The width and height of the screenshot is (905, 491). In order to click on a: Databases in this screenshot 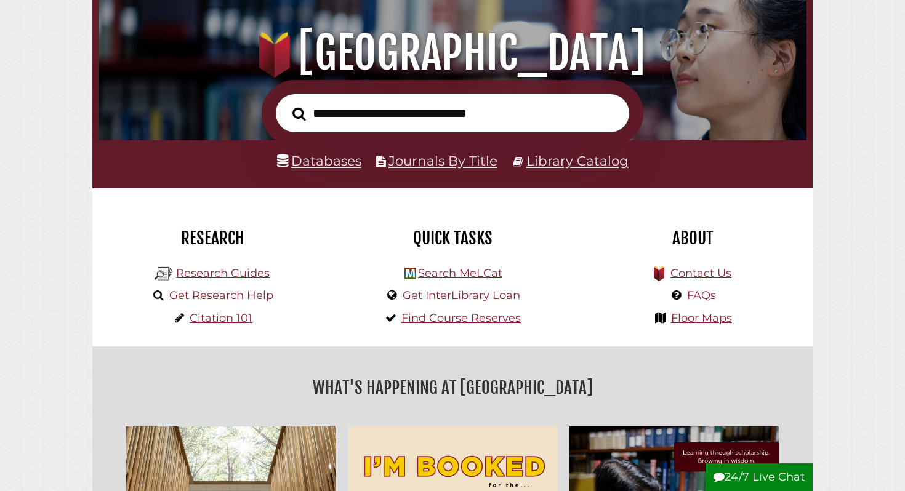, I will do `click(319, 161)`.